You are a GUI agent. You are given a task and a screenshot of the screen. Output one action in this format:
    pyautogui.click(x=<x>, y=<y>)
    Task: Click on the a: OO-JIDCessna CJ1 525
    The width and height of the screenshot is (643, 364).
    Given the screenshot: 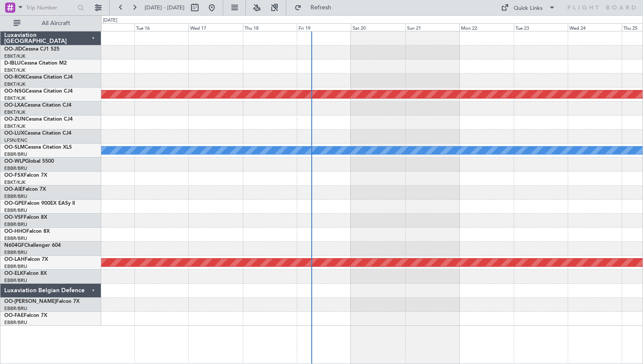 What is the action you would take?
    pyautogui.click(x=32, y=49)
    